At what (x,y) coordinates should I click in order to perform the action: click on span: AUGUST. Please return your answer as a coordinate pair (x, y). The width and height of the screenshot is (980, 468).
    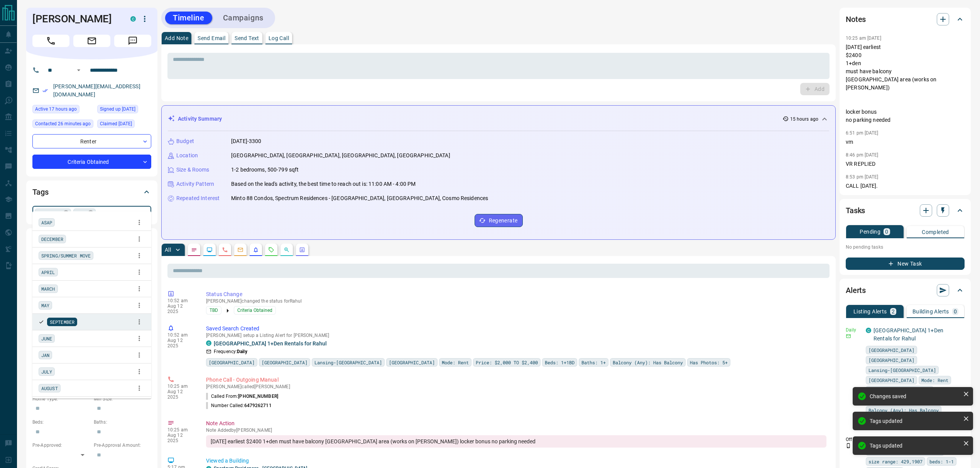
    Looking at the image, I should click on (49, 388).